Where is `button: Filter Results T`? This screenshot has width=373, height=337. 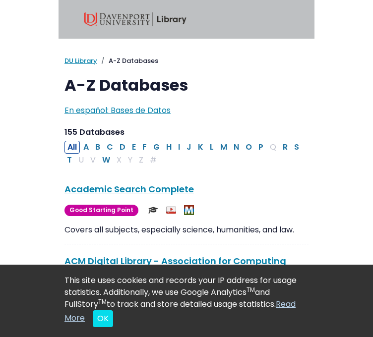 button: Filter Results T is located at coordinates (69, 160).